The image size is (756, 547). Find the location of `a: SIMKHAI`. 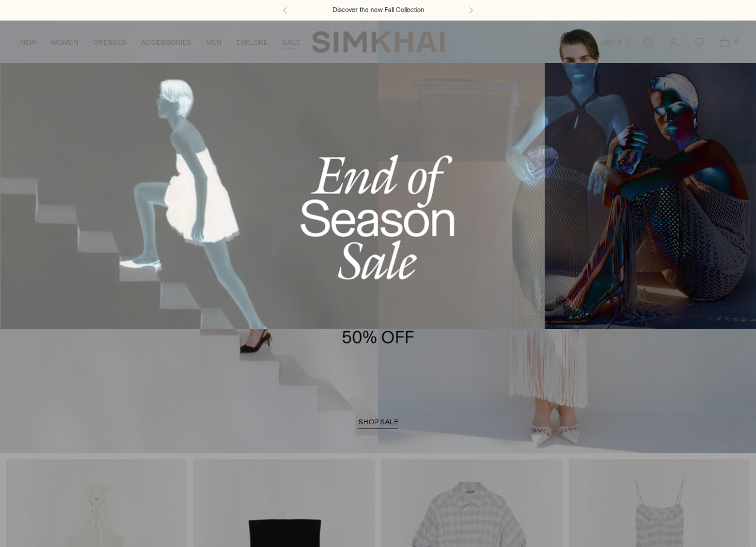

a: SIMKHAI is located at coordinates (378, 41).